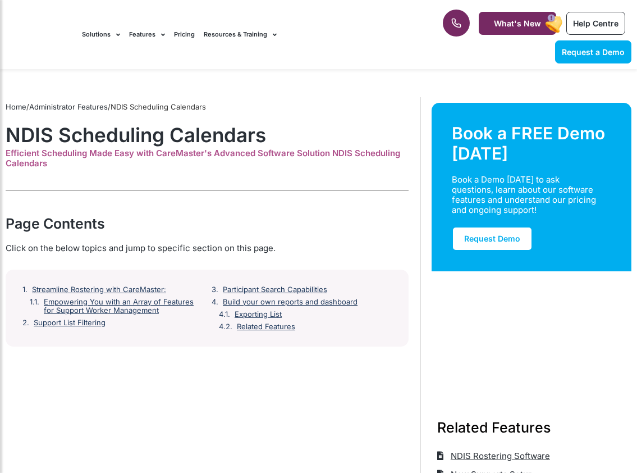  What do you see at coordinates (275, 290) in the screenshot?
I see `a: Participant Search Capabilities` at bounding box center [275, 290].